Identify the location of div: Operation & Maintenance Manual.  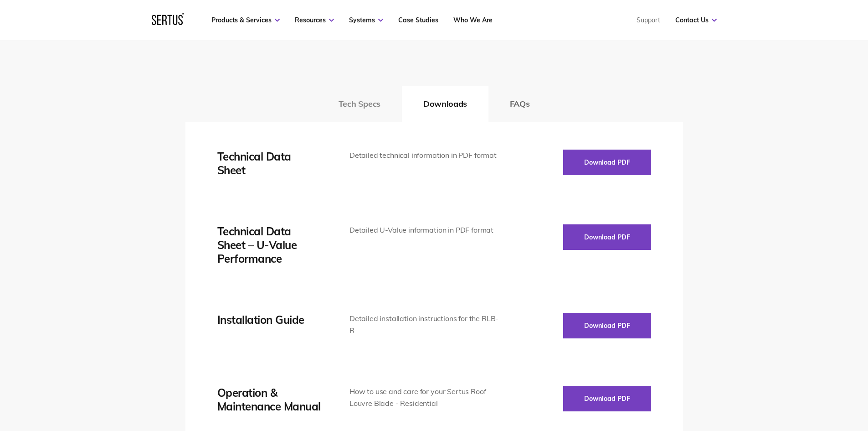
(270, 399).